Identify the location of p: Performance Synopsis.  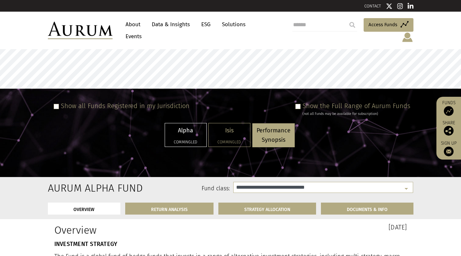
(273, 135).